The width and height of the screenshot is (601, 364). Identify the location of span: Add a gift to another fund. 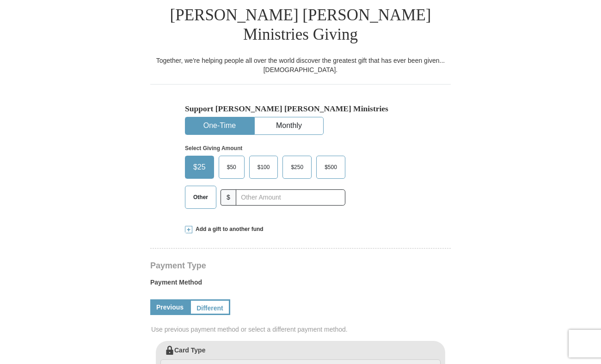
(228, 229).